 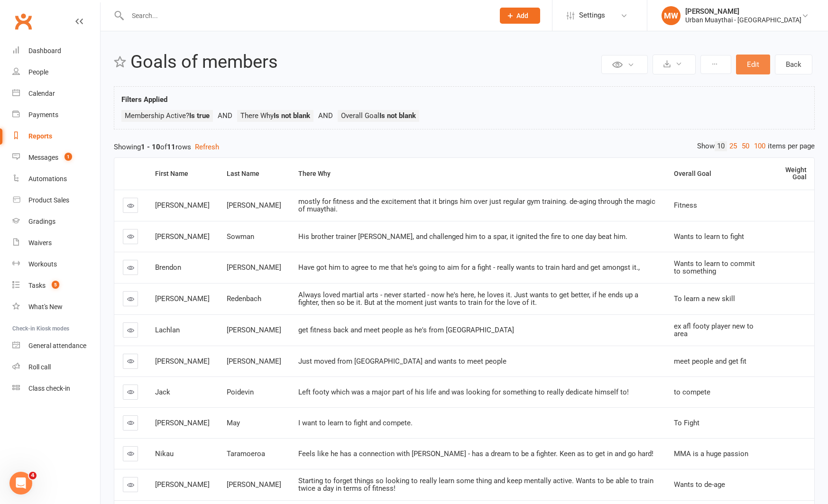 What do you see at coordinates (56, 115) in the screenshot?
I see `a: Payments` at bounding box center [56, 115].